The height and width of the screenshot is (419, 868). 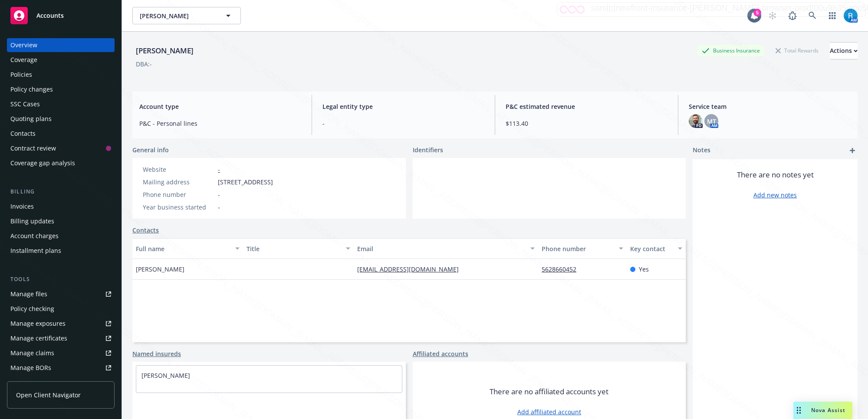 What do you see at coordinates (23, 134) in the screenshot?
I see `div: Contacts` at bounding box center [23, 134].